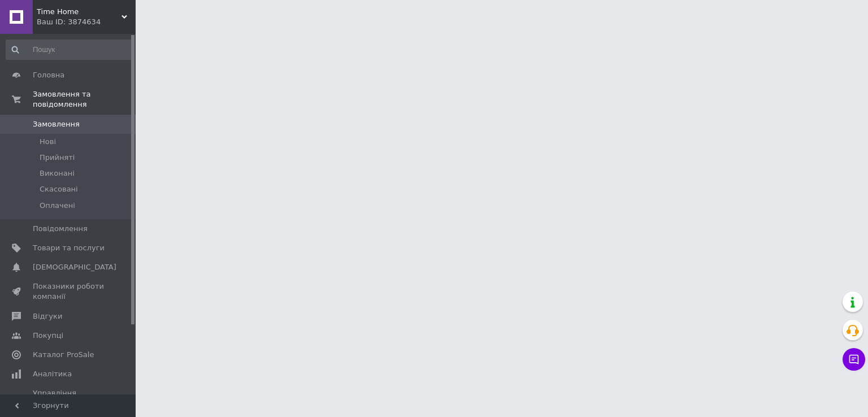  I want to click on span: Замовлення, so click(56, 124).